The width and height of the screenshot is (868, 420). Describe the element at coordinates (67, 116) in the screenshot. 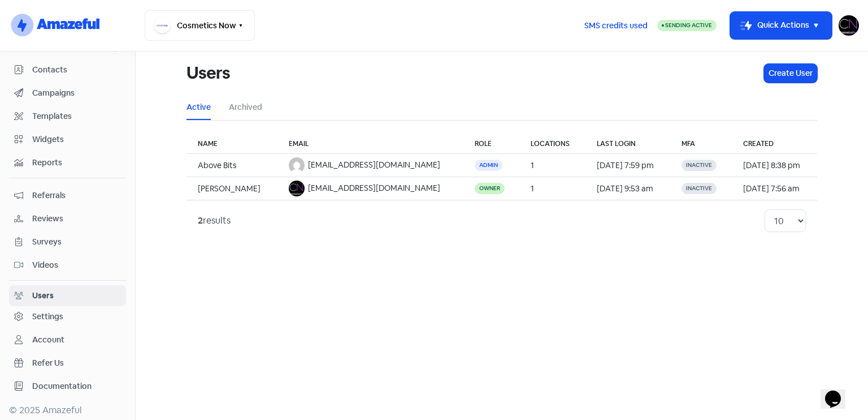

I see `a: Templates` at that location.